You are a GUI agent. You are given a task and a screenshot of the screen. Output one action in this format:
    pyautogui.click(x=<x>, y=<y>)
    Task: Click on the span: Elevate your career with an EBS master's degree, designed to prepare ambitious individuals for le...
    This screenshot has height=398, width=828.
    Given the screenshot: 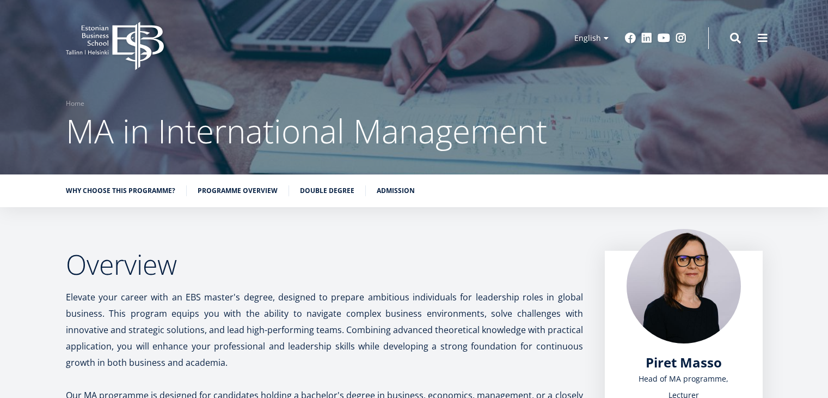 What is the action you would take?
    pyautogui.click(x=325, y=330)
    